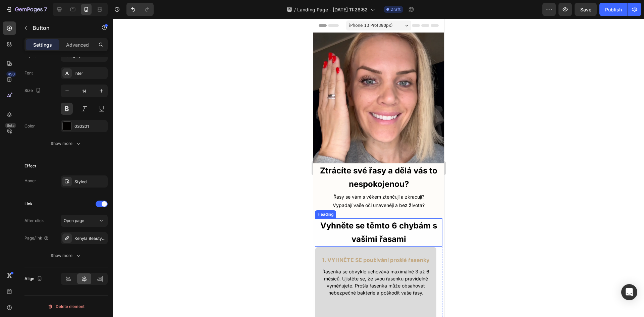  What do you see at coordinates (36, 238) in the screenshot?
I see `div: Page/link` at bounding box center [36, 238].